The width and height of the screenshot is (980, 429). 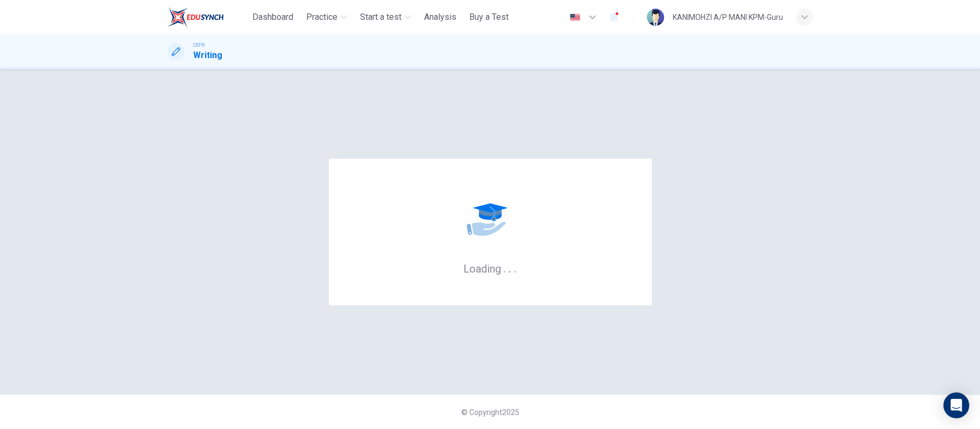 What do you see at coordinates (207, 56) in the screenshot?
I see `h1: Writing` at bounding box center [207, 56].